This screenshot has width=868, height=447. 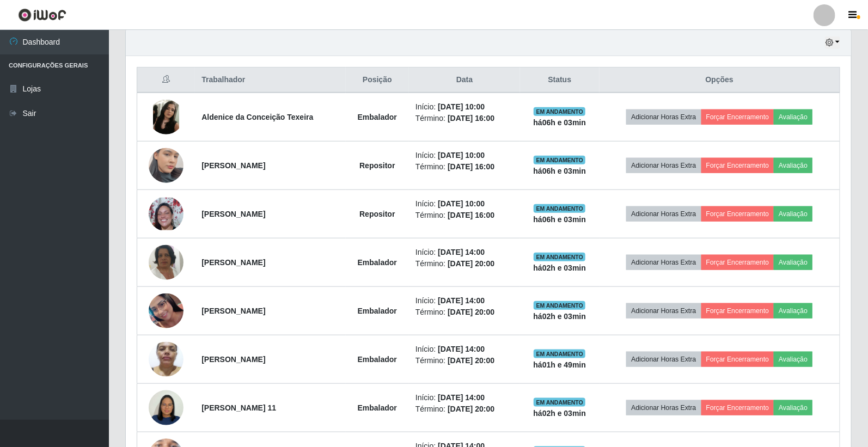 I want to click on img: 1696852305986.jpeg, so click(x=166, y=311).